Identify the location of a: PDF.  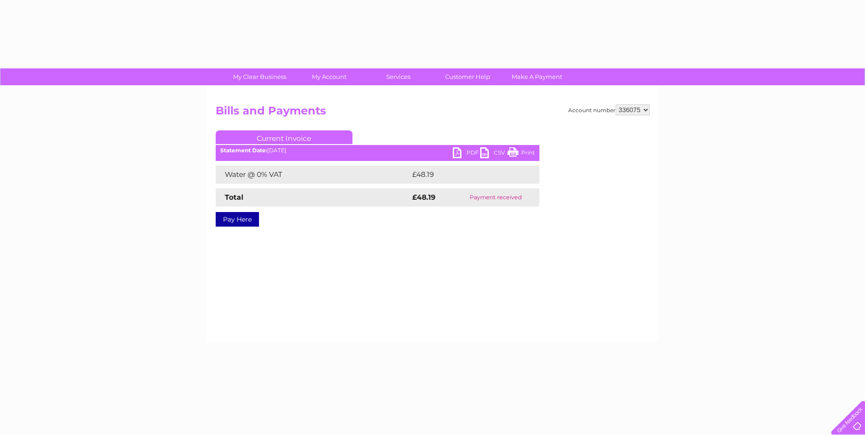
(466, 154).